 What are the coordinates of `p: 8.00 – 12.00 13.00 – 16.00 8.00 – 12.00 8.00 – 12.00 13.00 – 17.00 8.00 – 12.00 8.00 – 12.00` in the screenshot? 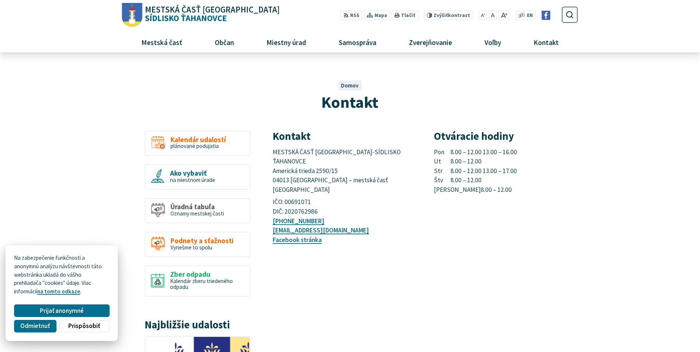 It's located at (506, 171).